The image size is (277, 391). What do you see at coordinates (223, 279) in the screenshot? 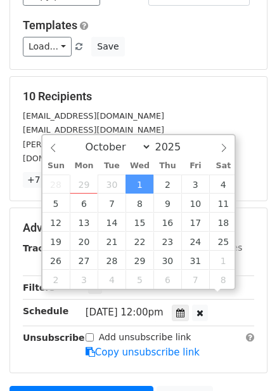
I see `span: November 8, 2025` at bounding box center [223, 279].